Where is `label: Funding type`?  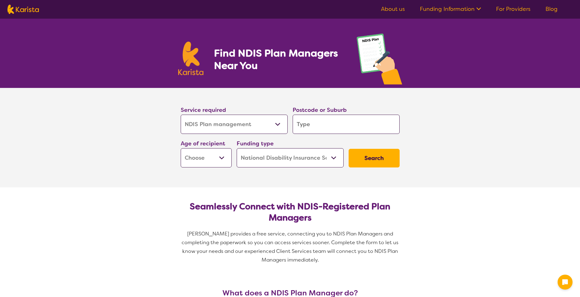
label: Funding type is located at coordinates (255, 144).